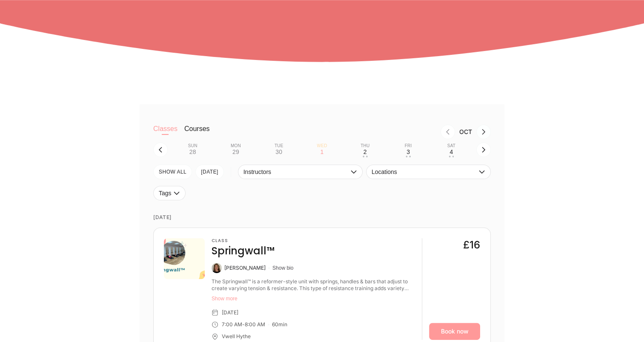 This screenshot has height=342, width=644. What do you see at coordinates (197, 133) in the screenshot?
I see `button: Courses` at bounding box center [197, 133].